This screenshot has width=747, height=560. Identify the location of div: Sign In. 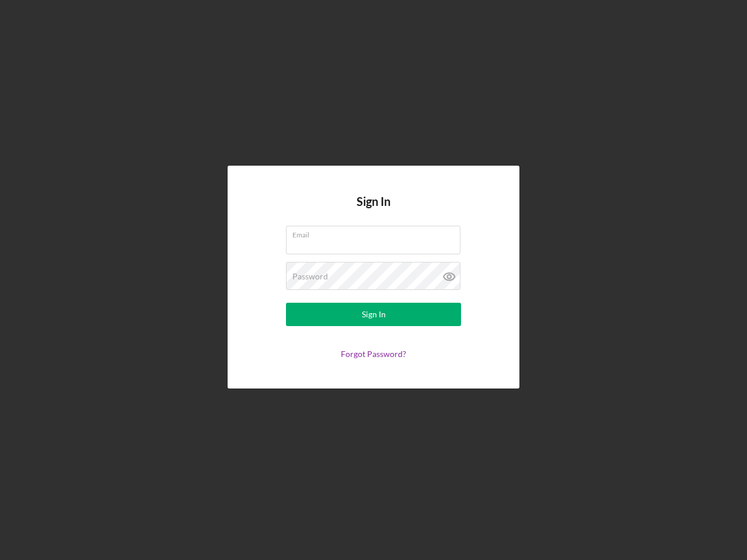
(374, 315).